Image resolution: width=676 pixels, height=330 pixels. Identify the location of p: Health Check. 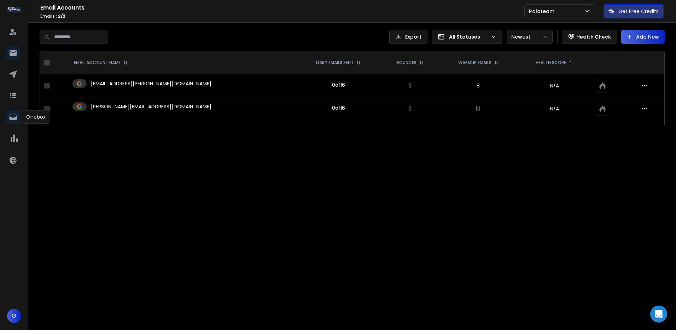
(594, 37).